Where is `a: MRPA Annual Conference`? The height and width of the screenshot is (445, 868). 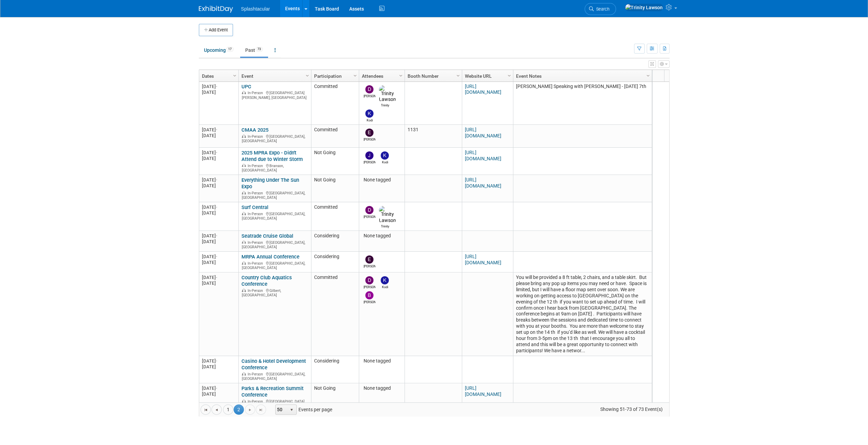 a: MRPA Annual Conference is located at coordinates (270, 257).